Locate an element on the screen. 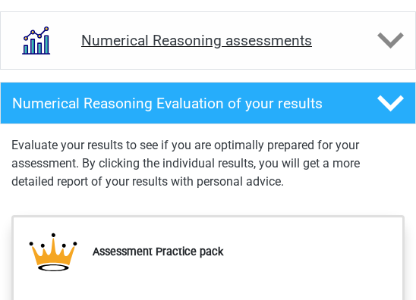 The image size is (416, 300). a: assessments Numerical Reasoning assessments is located at coordinates (208, 40).